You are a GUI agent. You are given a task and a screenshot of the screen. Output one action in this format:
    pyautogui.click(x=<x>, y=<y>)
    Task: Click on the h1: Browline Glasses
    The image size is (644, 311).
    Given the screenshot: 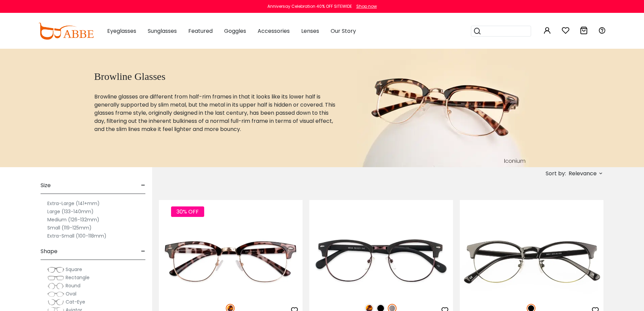 What is the action you would take?
    pyautogui.click(x=217, y=77)
    